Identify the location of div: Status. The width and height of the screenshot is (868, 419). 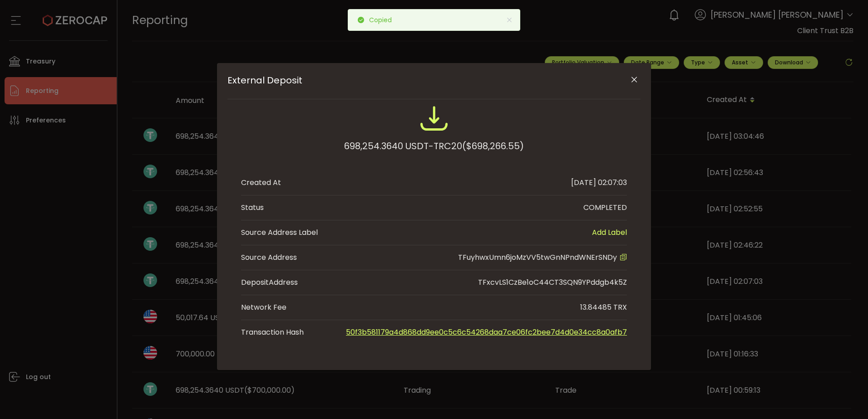
(252, 207).